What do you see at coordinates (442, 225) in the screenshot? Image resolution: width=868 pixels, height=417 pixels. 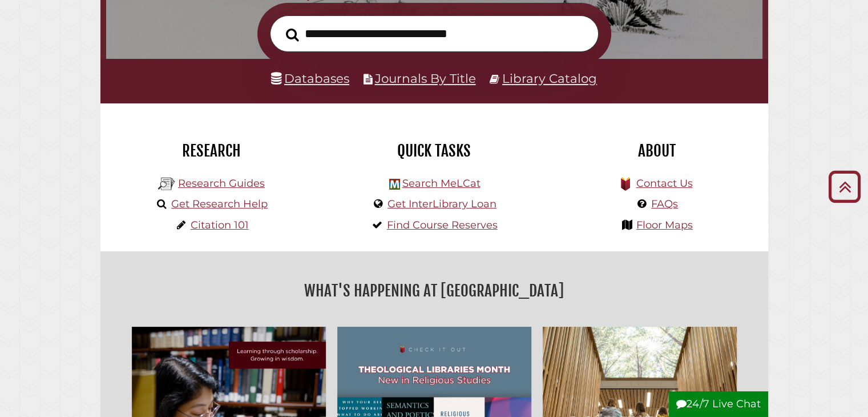 I see `a: Find Course Reserves` at bounding box center [442, 225].